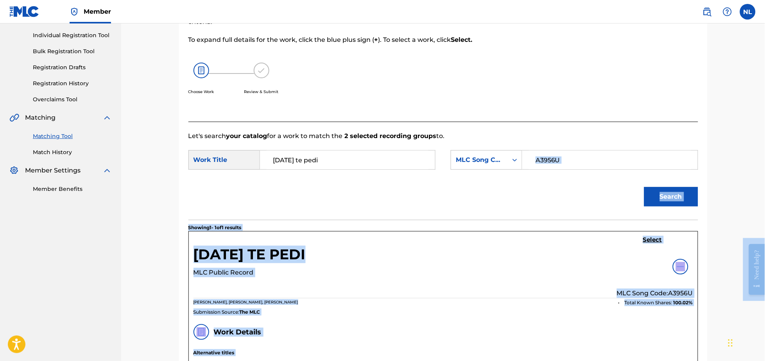  Describe the element at coordinates (24, 11) in the screenshot. I see `img: MLC Logo` at that location.